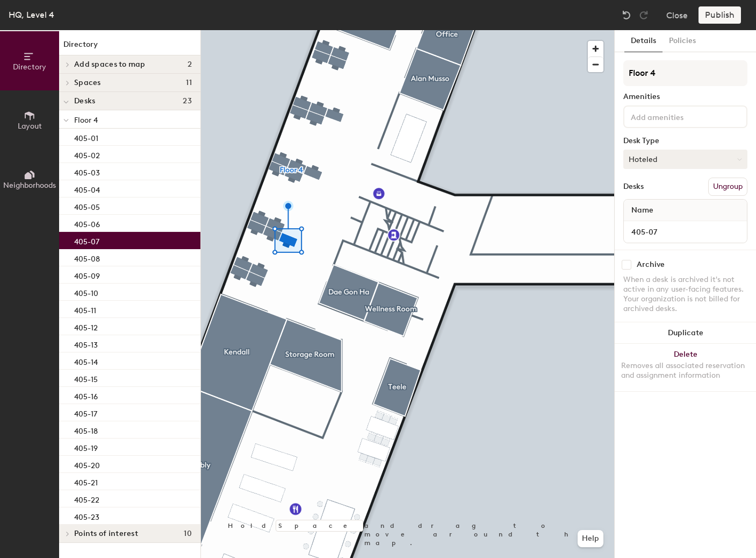 The width and height of the screenshot is (756, 558). Describe the element at coordinates (86, 394) in the screenshot. I see `p: 405-16` at that location.